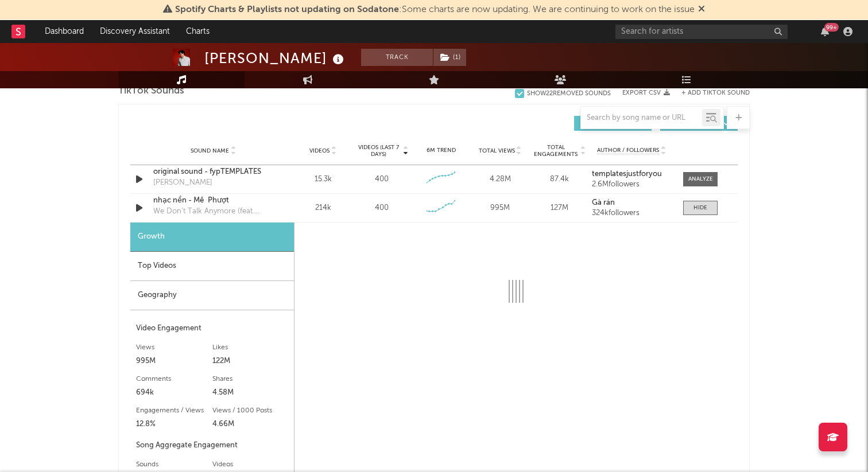 This screenshot has width=868, height=472. Describe the element at coordinates (631, 203) in the screenshot. I see `a: Gà rán` at that location.